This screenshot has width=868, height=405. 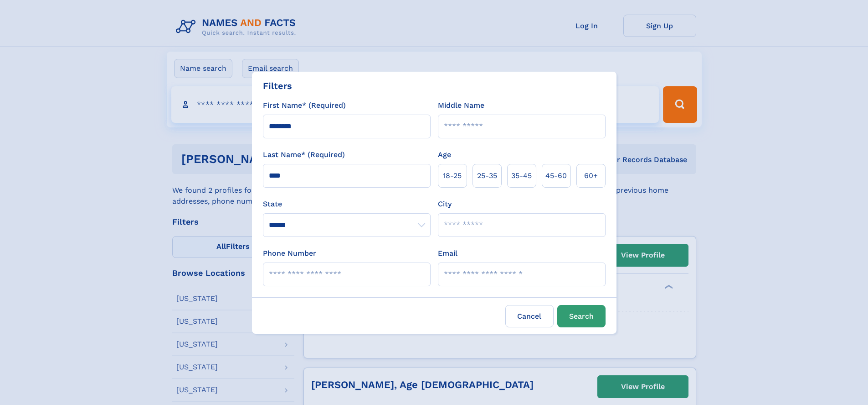 What do you see at coordinates (582, 316) in the screenshot?
I see `button: Search` at bounding box center [582, 316].